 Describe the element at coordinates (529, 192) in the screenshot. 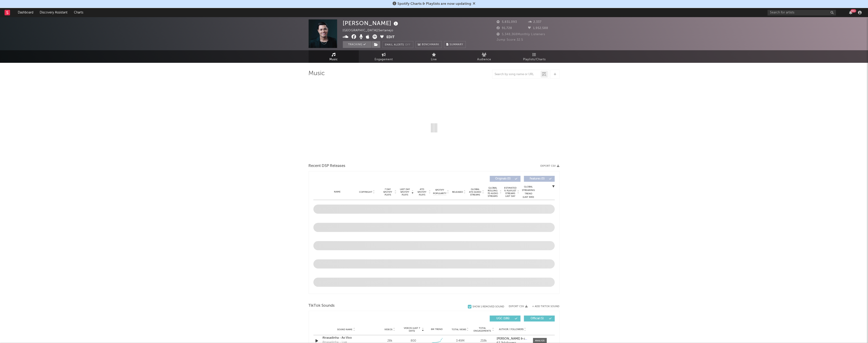

I see `div: Global Streaming Trend (Last 60D)` at that location.